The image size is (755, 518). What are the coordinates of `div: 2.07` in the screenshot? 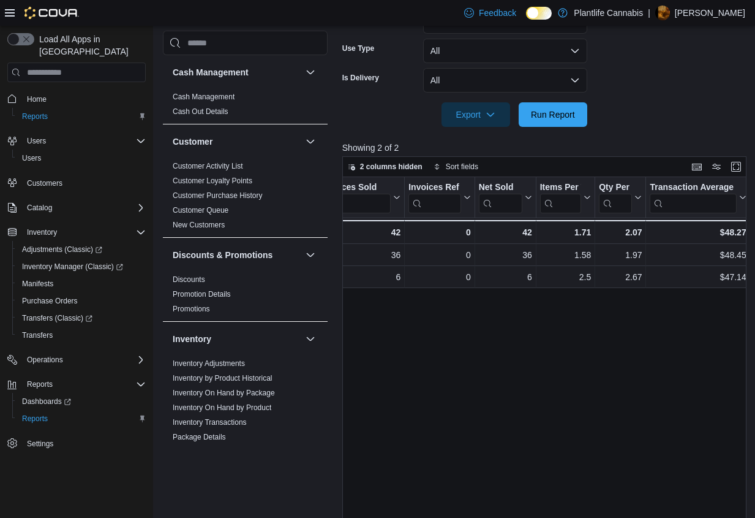 It's located at (620, 232).